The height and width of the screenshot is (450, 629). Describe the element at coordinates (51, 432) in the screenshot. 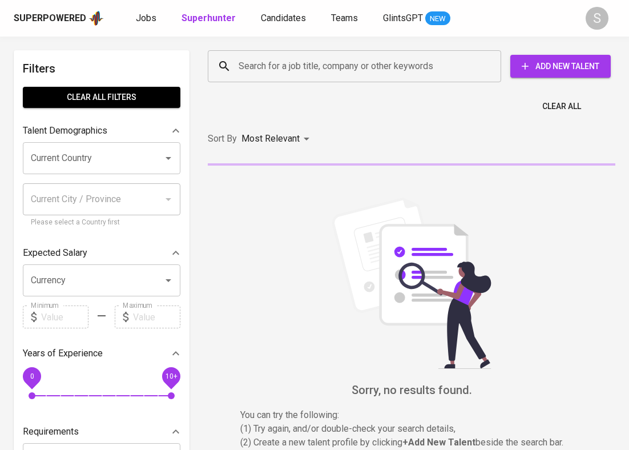

I see `p: Requirements` at that location.